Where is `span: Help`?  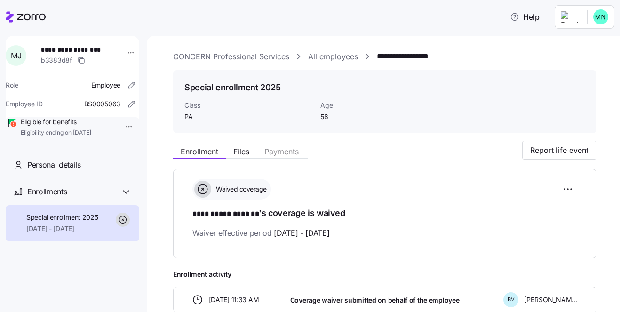
span: Help is located at coordinates (524, 17).